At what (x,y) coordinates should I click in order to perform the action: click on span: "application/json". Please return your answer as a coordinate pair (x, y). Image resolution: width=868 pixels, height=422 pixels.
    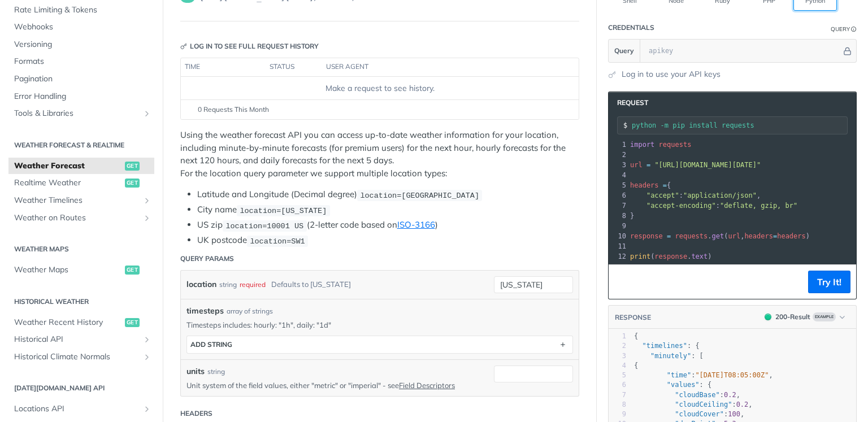
    Looking at the image, I should click on (720, 195).